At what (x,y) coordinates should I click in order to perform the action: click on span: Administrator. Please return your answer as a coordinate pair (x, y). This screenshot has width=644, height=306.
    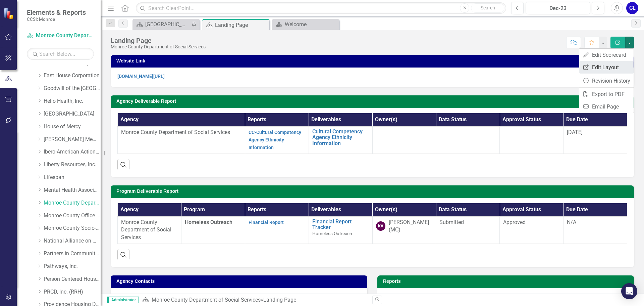
    Looking at the image, I should click on (123, 300).